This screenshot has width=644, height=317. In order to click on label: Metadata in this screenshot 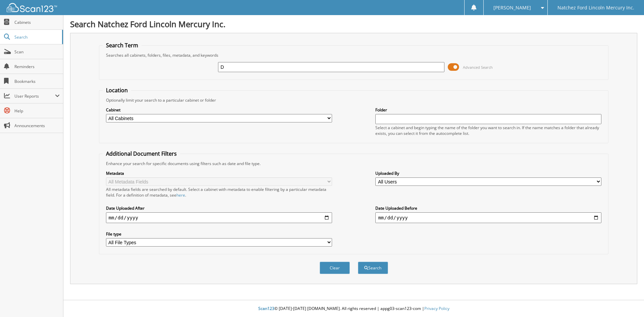, I will do `click(219, 173)`.